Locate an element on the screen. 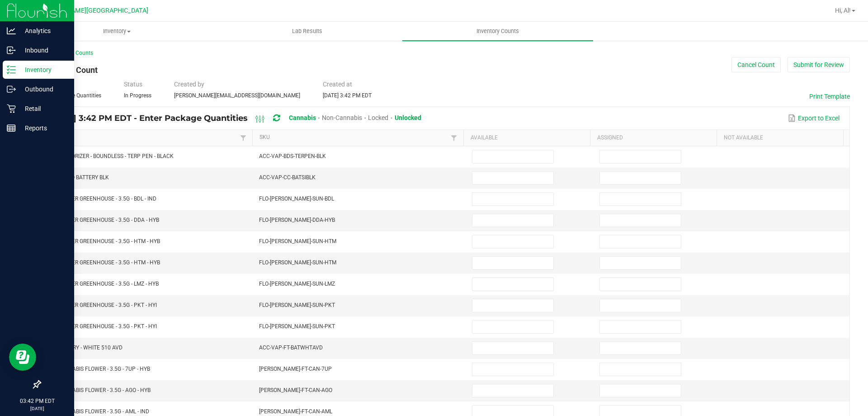  span: ACC-VAP-CC-BATSIBLK is located at coordinates (287, 177).